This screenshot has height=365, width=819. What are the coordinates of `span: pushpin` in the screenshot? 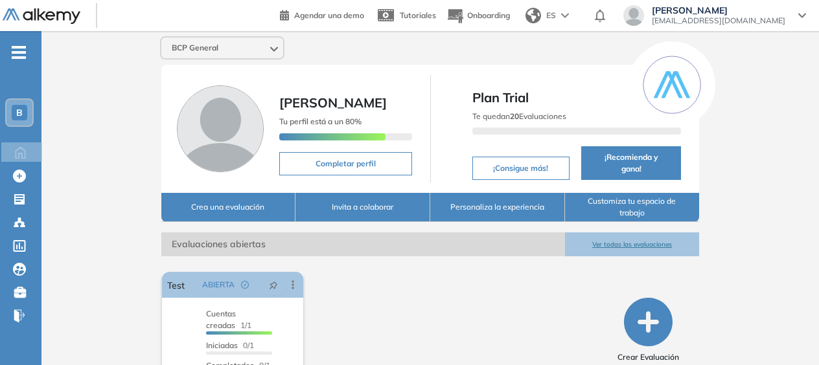 It's located at (273, 285).